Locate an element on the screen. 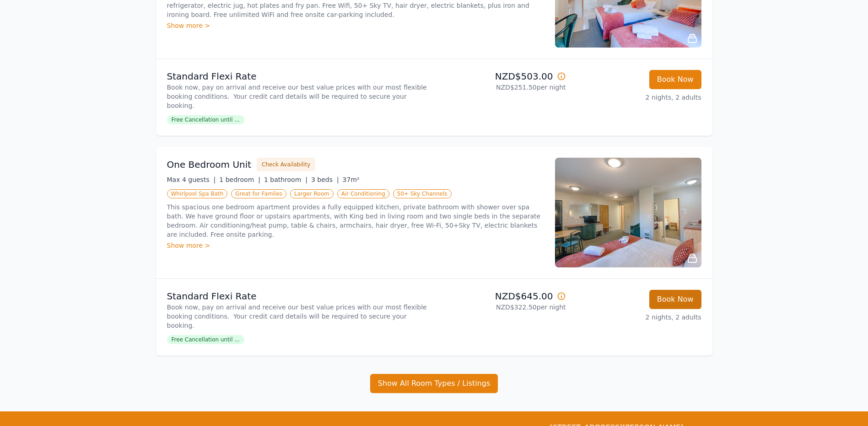 Image resolution: width=868 pixels, height=426 pixels. p: NZD$322.50 per night is located at coordinates (502, 308).